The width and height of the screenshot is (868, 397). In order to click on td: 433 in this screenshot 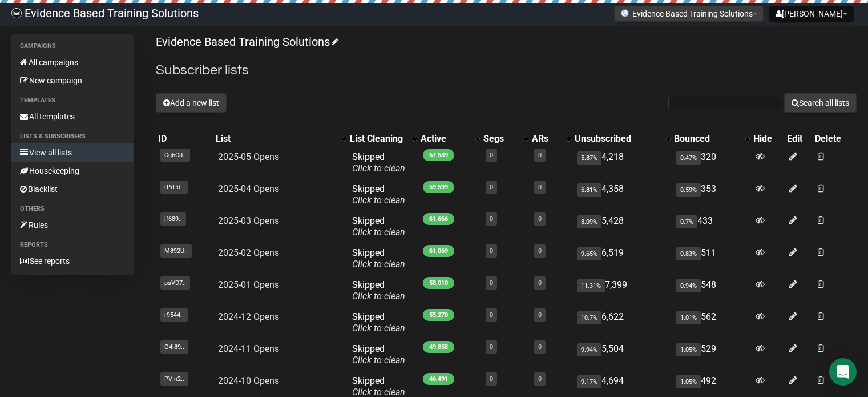, I will do `click(711, 227)`.